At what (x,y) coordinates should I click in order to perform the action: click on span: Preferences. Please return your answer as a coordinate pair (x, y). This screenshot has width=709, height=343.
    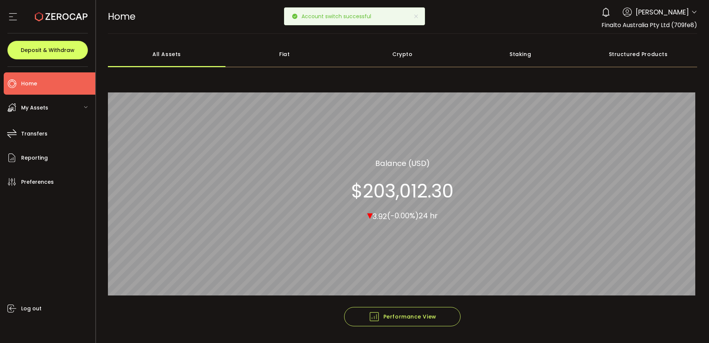
    Looking at the image, I should click on (37, 182).